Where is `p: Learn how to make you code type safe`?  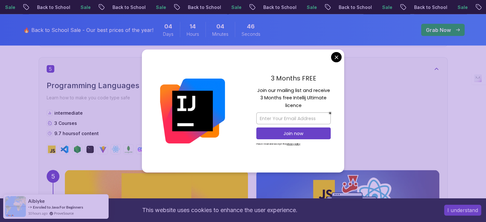
p: Learn how to make you code type safe is located at coordinates (243, 98).